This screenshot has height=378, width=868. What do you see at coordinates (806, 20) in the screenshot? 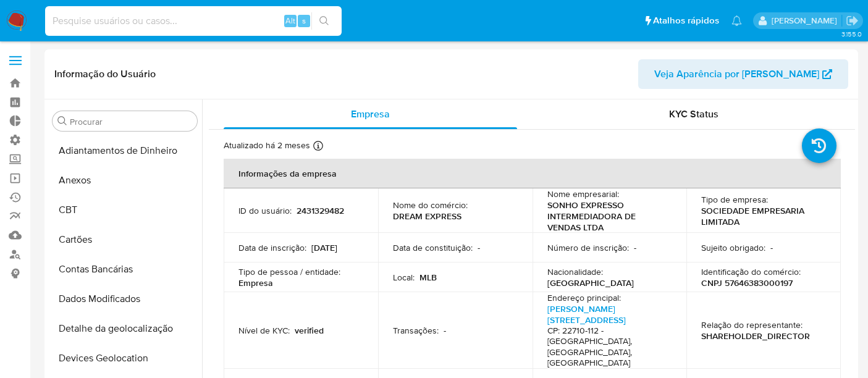
I see `p: alexandra.macedo@mercadolivre.com` at bounding box center [806, 20].